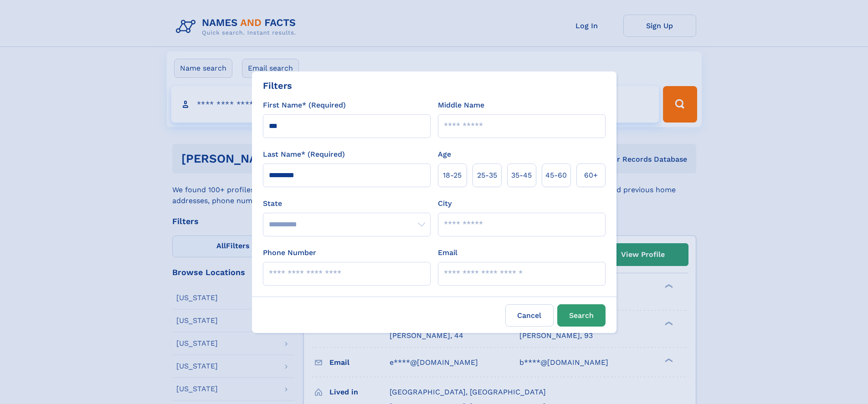  Describe the element at coordinates (521, 176) in the screenshot. I see `span: 35‑45` at that location.